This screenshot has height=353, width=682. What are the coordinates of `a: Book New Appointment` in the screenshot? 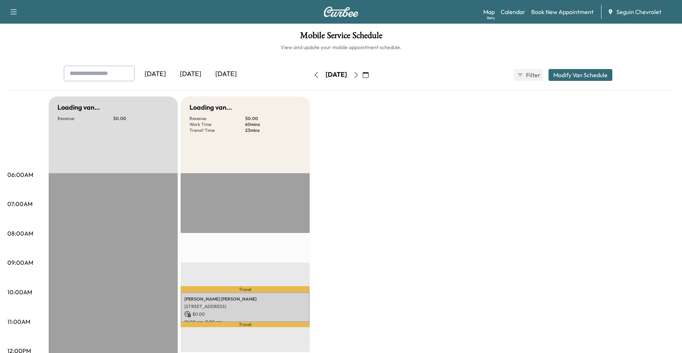 It's located at (563, 12).